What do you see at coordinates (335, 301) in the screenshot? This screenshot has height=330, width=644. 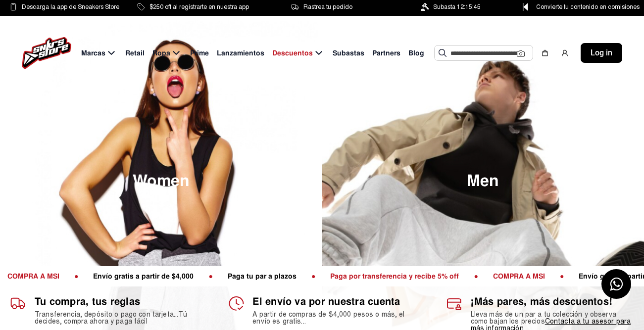 I see `h1: El envío va por nuestra cuenta` at bounding box center [335, 301].